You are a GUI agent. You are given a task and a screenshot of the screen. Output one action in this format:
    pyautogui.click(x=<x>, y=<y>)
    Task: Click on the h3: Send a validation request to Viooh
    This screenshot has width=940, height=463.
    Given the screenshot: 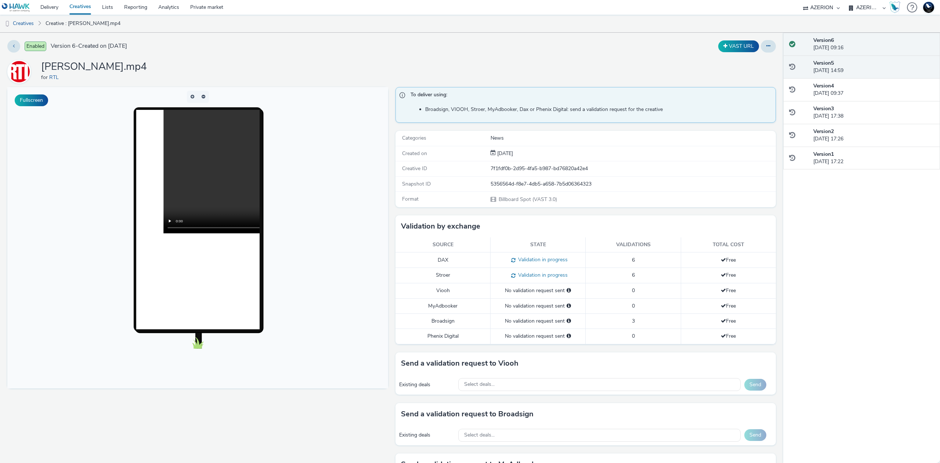 What is the action you would take?
    pyautogui.click(x=460, y=363)
    